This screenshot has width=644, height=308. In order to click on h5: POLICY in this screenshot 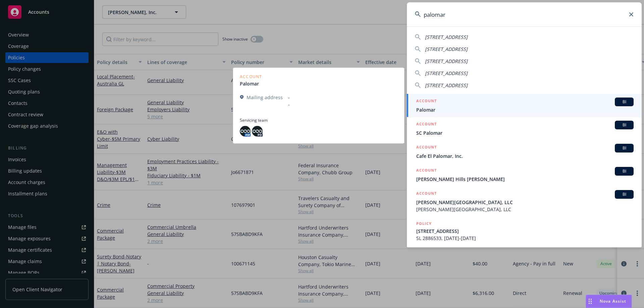, I will do `click(424, 223)`.